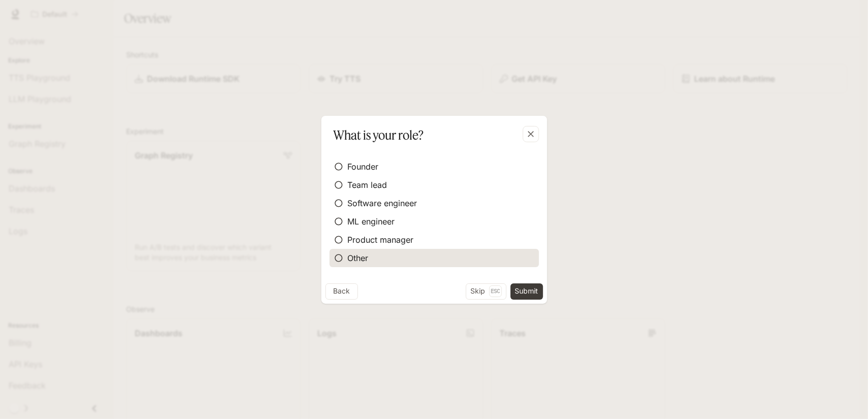 This screenshot has height=419, width=868. I want to click on p: What is your role?, so click(379, 135).